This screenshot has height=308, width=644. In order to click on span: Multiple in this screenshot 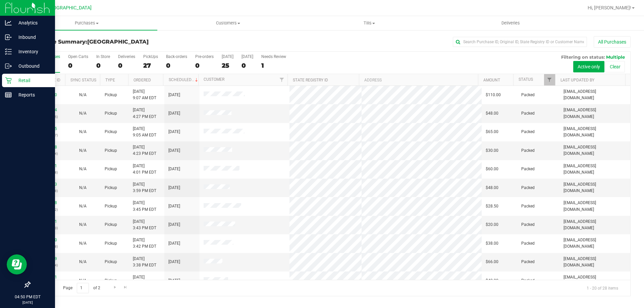, I will do `click(616, 57)`.